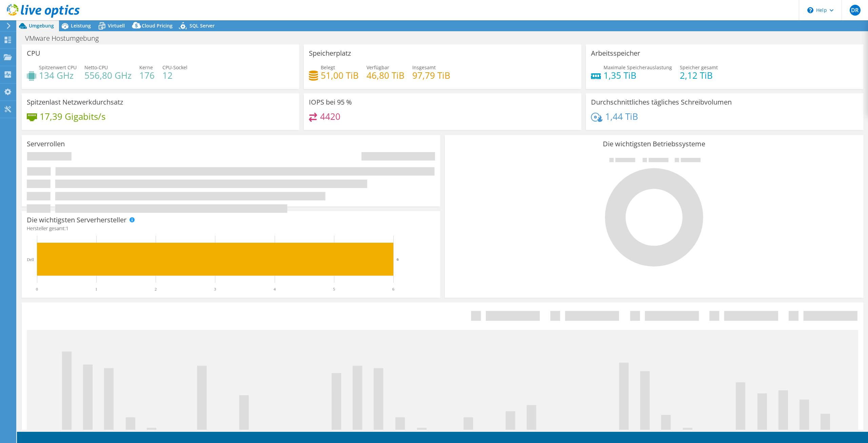 The image size is (868, 443). I want to click on h1: VMware Hostumgebung, so click(66, 38).